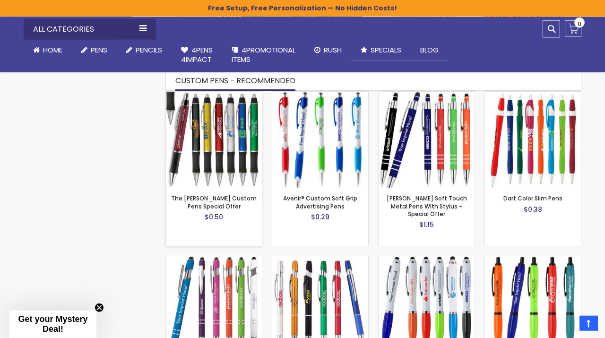 Image resolution: width=605 pixels, height=338 pixels. I want to click on a: Home, so click(48, 50).